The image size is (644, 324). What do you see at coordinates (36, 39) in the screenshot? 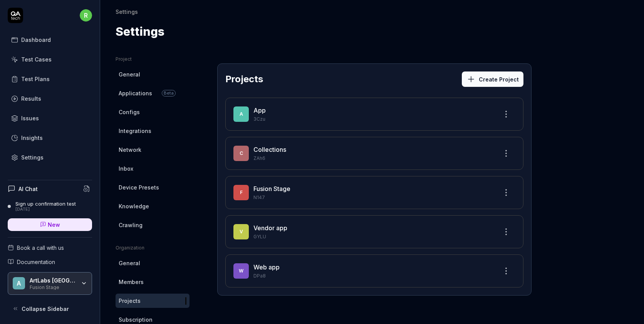
I see `div: Dashboard` at bounding box center [36, 39].